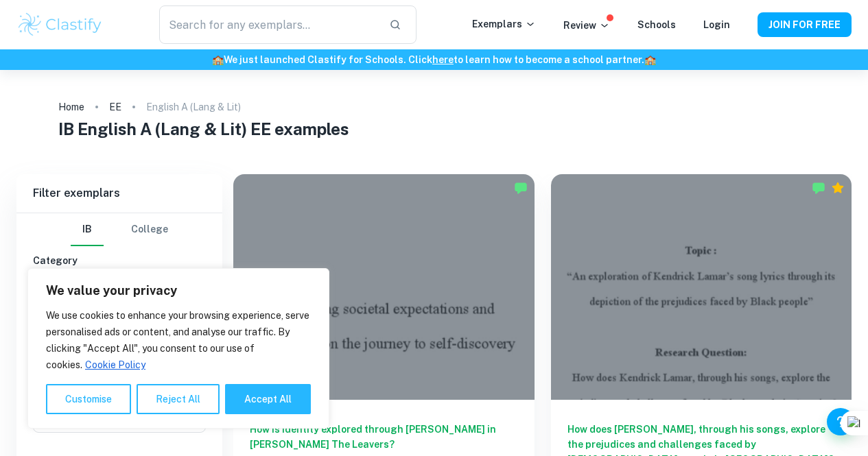 This screenshot has height=456, width=868. I want to click on h6: Filter exemplars, so click(119, 193).